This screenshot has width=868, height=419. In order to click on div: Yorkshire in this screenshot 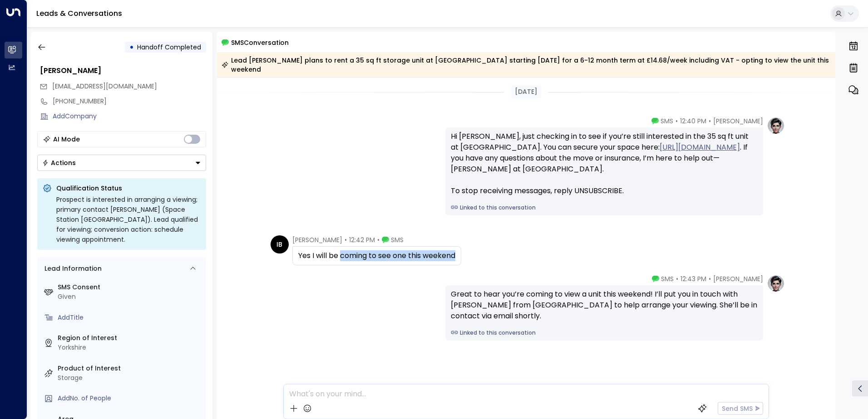, I will do `click(130, 347)`.